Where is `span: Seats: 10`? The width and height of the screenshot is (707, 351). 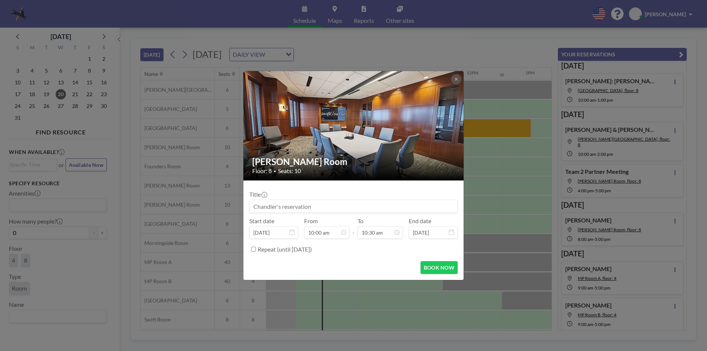 span: Seats: 10 is located at coordinates (289, 171).